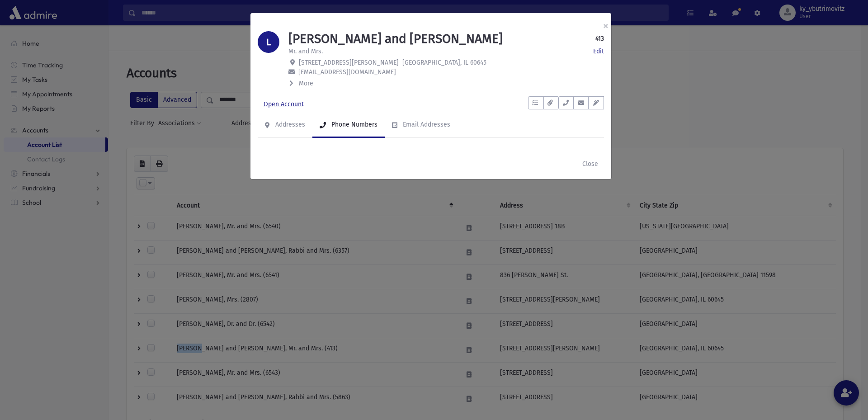 Image resolution: width=868 pixels, height=420 pixels. Describe the element at coordinates (599, 38) in the screenshot. I see `strong: 413` at that location.